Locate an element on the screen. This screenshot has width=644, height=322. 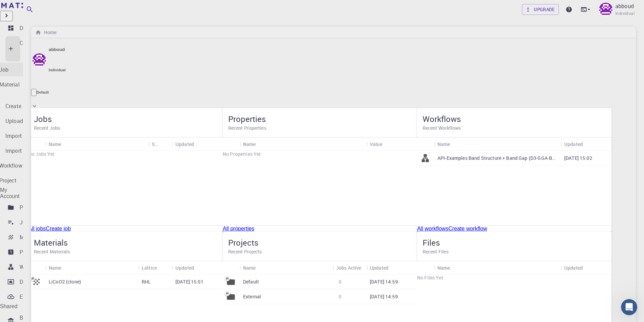
a: All jobs is located at coordinates (37, 228).